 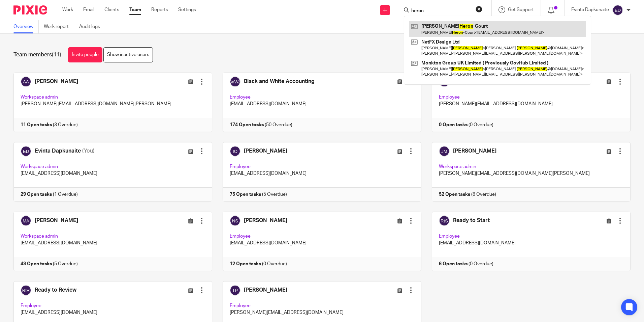 I want to click on span: Get Support, so click(x=521, y=10).